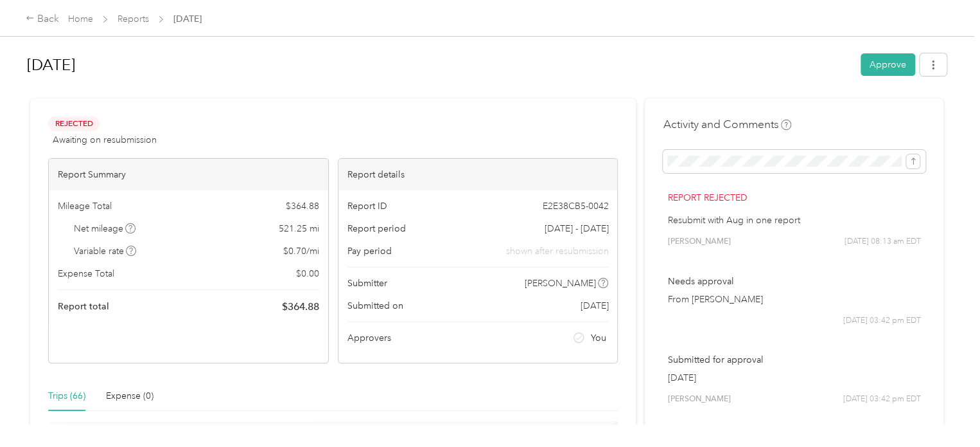 Image resolution: width=980 pixels, height=447 pixels. Describe the element at coordinates (888, 64) in the screenshot. I see `button: Approve` at that location.